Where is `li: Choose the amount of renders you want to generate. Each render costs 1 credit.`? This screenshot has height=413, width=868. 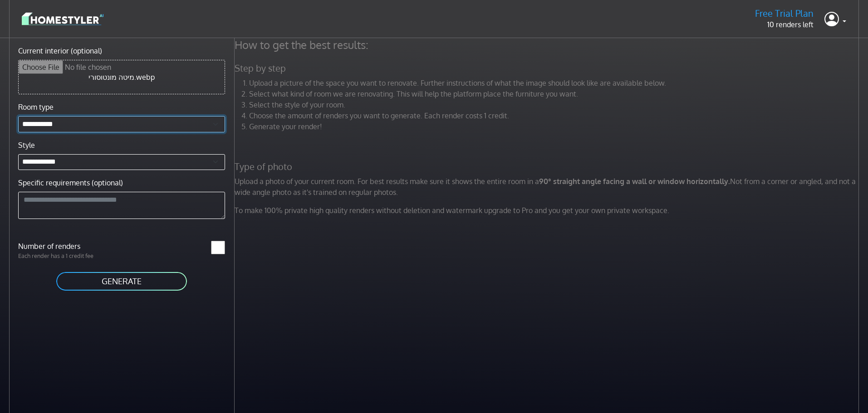 li: Choose the amount of renders you want to generate. Each render costs 1 credit. is located at coordinates (556, 116).